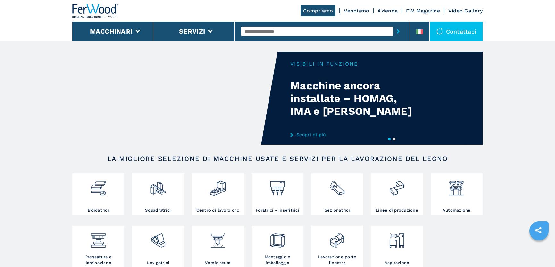  What do you see at coordinates (277, 239) in the screenshot?
I see `img: montaggio_imballaggio_2.png` at bounding box center [277, 239].